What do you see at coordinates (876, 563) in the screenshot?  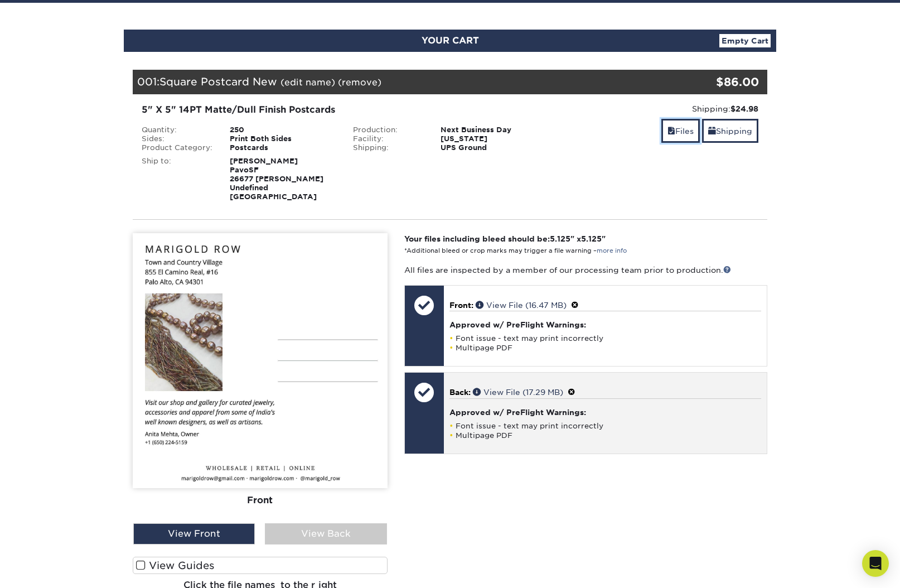 I see `div: Open Intercom Messenger` at bounding box center [876, 563].